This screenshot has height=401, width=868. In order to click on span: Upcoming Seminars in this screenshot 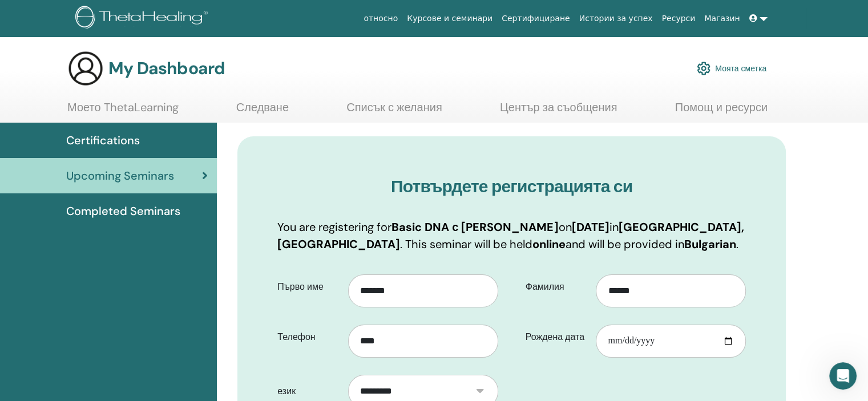, I will do `click(120, 176)`.